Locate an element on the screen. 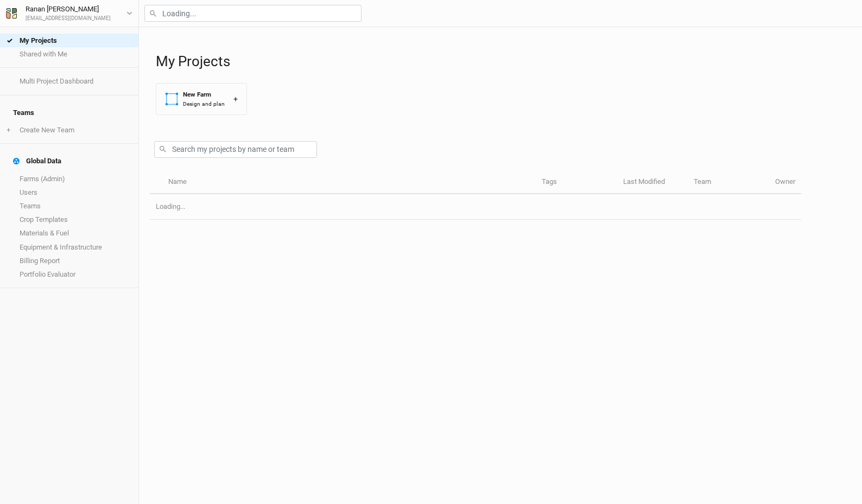 The width and height of the screenshot is (862, 504). button: New FarmDesign and plan+ is located at coordinates (201, 99).